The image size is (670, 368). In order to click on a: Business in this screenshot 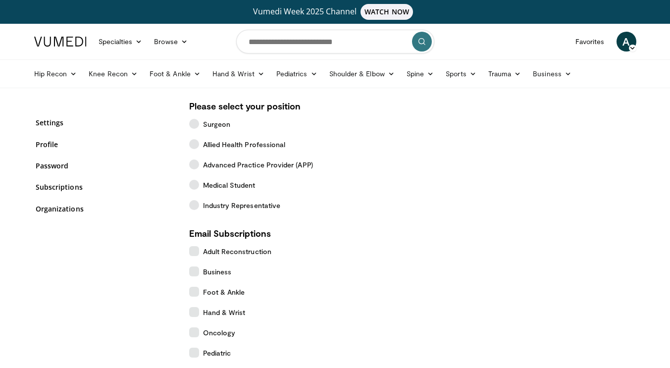, I will do `click(552, 74)`.